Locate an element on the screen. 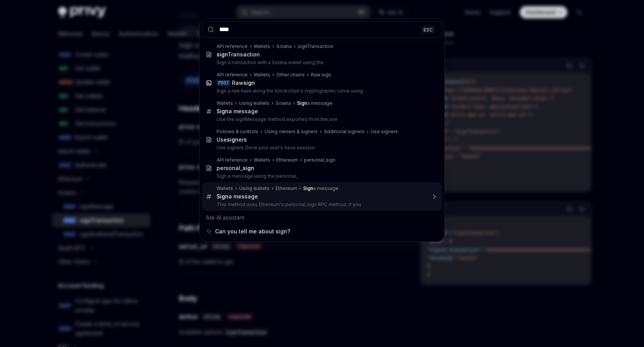  div: Additional signers is located at coordinates (344, 132).